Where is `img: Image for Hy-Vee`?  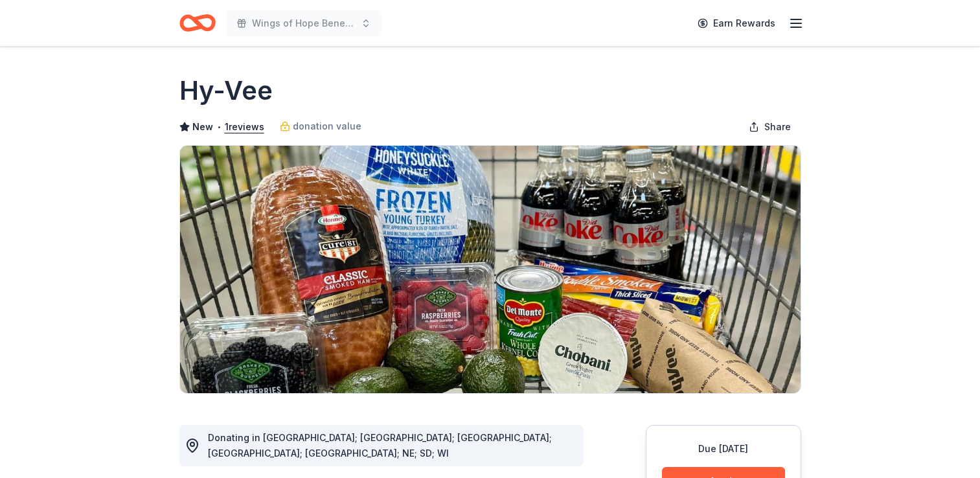 img: Image for Hy-Vee is located at coordinates (490, 270).